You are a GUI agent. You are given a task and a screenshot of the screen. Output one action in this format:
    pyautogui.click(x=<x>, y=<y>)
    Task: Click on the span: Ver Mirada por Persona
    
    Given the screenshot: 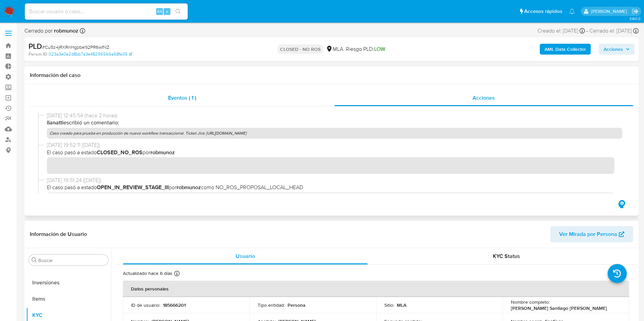 What is the action you would take?
    pyautogui.click(x=588, y=234)
    